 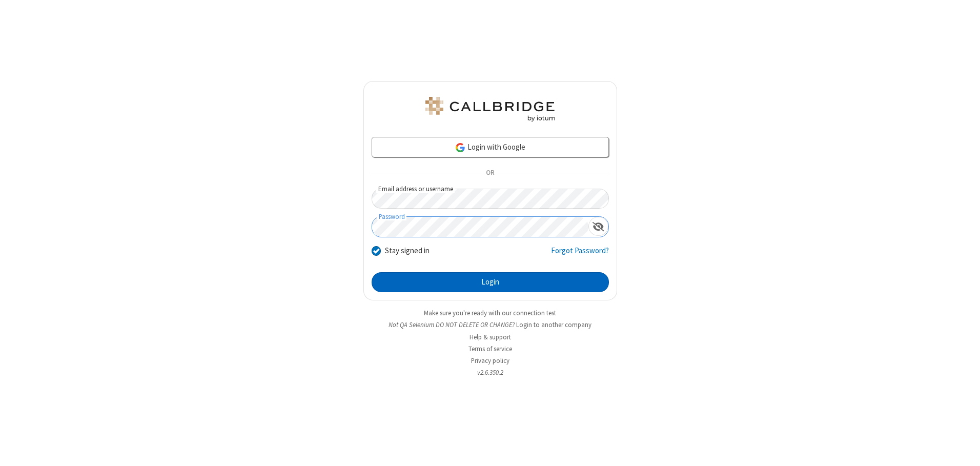 What do you see at coordinates (490, 361) in the screenshot?
I see `a: Privacy policy` at bounding box center [490, 361].